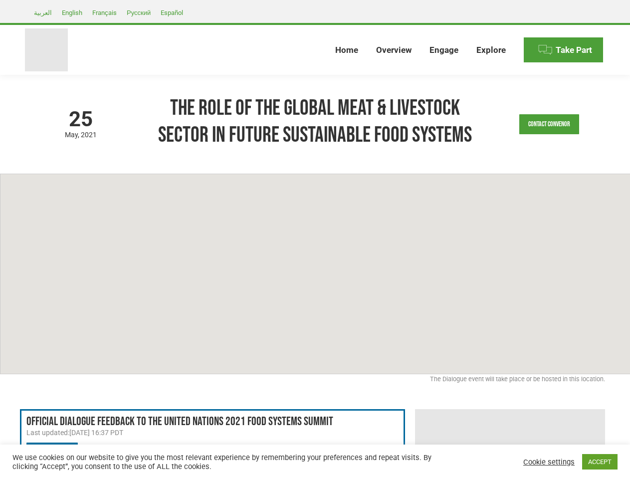 The width and height of the screenshot is (630, 479). What do you see at coordinates (139, 12) in the screenshot?
I see `span: Русский` at bounding box center [139, 12].